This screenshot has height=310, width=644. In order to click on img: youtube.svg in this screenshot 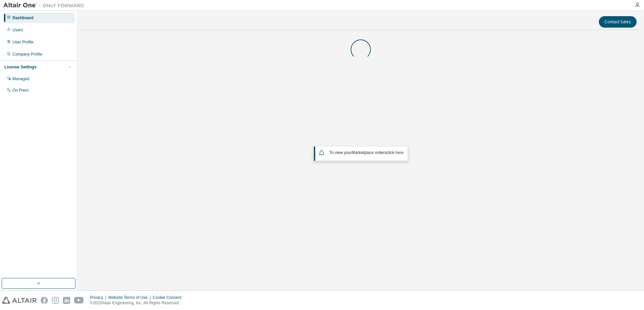, I will do `click(79, 301)`.